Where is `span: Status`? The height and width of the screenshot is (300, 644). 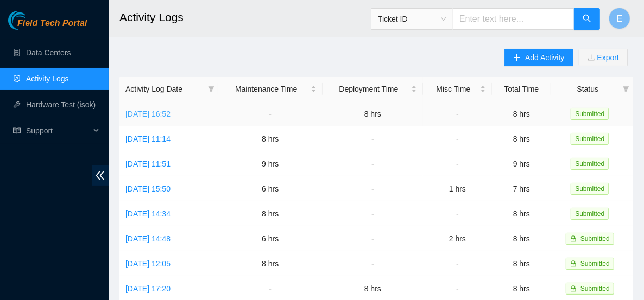
span: Status is located at coordinates (588, 89).